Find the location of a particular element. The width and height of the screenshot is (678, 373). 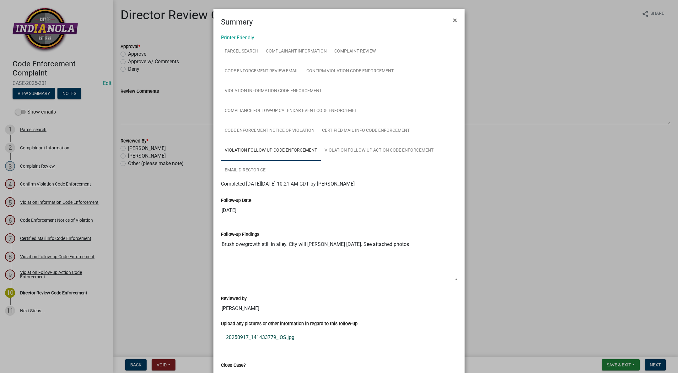

label: Reviewed by is located at coordinates (234, 298).